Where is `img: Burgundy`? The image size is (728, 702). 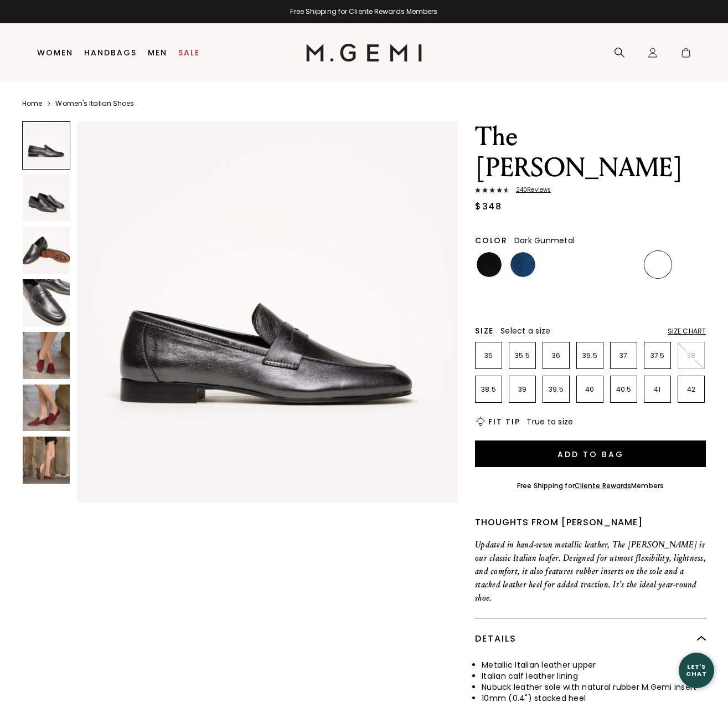 img: Burgundy is located at coordinates (624, 264).